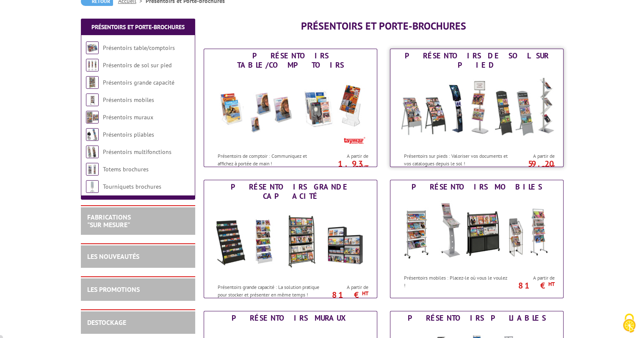 Image resolution: width=644 pixels, height=338 pixels. Describe the element at coordinates (629, 324) in the screenshot. I see `button: Cookies (fenêtre modale)` at that location.